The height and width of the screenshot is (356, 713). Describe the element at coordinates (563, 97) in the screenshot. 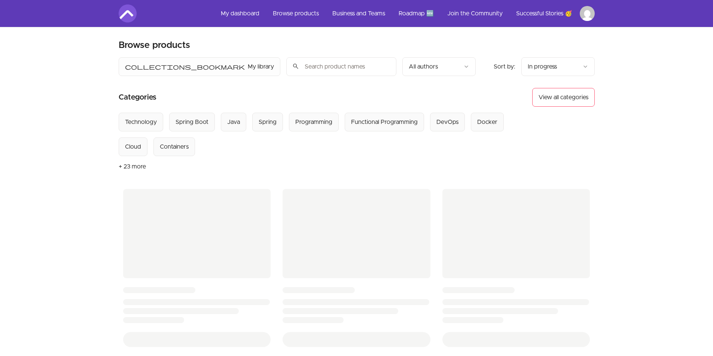

I see `button: View all categories` at that location.